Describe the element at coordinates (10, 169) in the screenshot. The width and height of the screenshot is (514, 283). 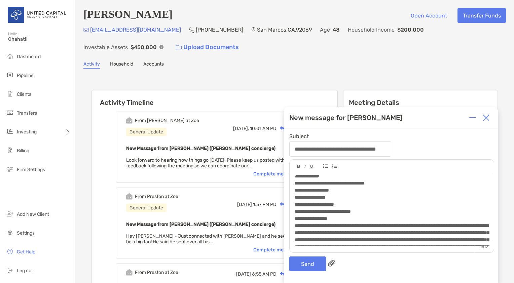
I see `img: firm-settings icon` at that location.